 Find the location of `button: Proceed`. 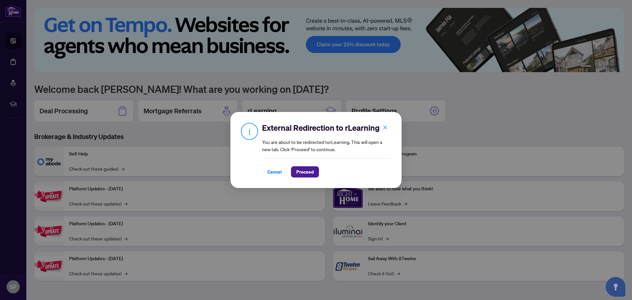

button: Proceed is located at coordinates (305, 172).